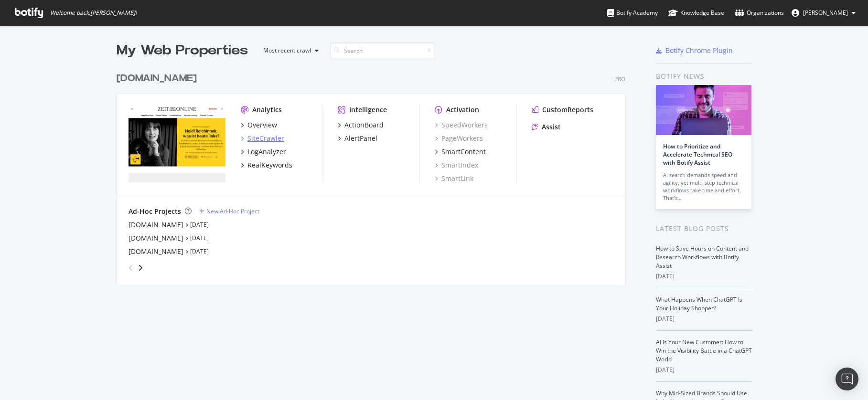  I want to click on div: Botify news, so click(704, 76).